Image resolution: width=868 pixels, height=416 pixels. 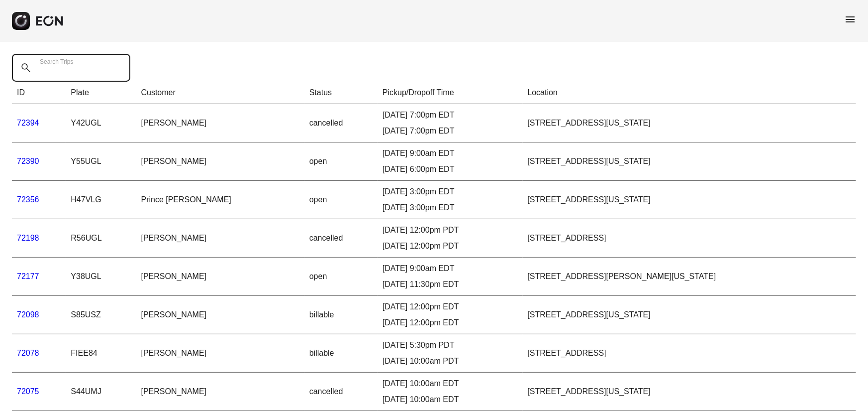 What do you see at coordinates (28, 161) in the screenshot?
I see `a: 72390` at bounding box center [28, 161].